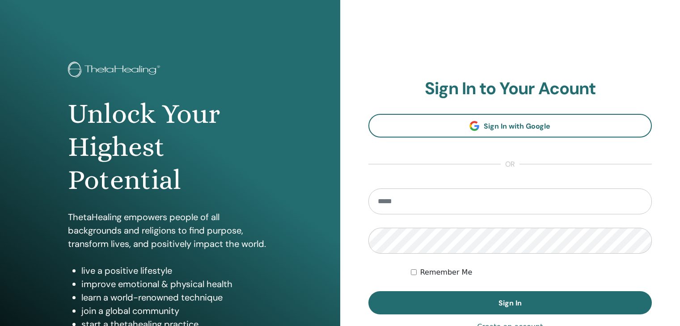  Describe the element at coordinates (510, 89) in the screenshot. I see `h2: Sign In to Your Acount` at that location.